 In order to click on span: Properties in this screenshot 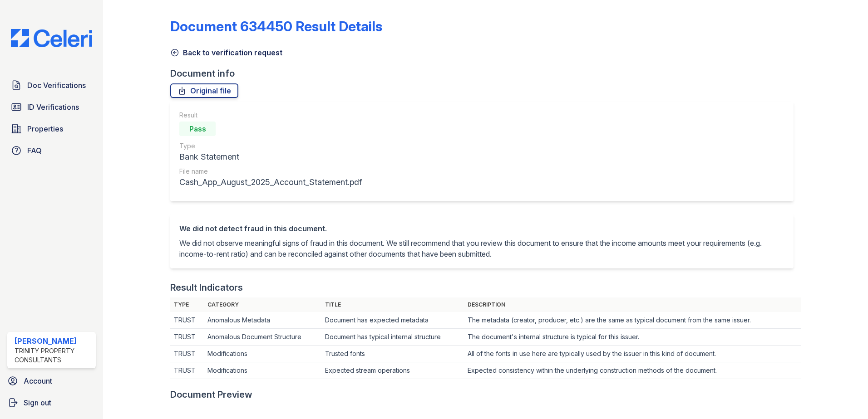, I will do `click(45, 129)`.